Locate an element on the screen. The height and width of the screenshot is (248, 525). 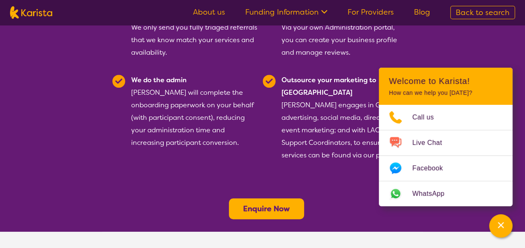
a: Enquire Now is located at coordinates (266, 209).